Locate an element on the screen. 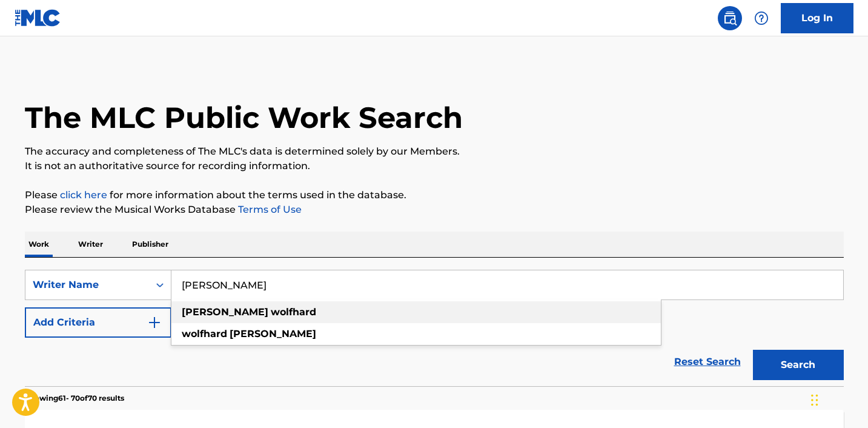 The width and height of the screenshot is (868, 428). p: The accuracy and completeness of The MLC's data is determined solely by our Members. is located at coordinates (434, 151).